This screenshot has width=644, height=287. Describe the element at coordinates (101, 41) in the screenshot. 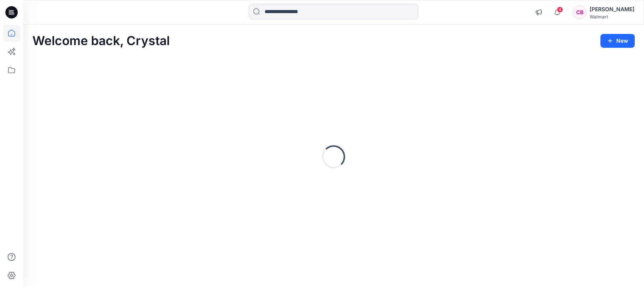

I see `h2: Welcome back, Crystal` at that location.